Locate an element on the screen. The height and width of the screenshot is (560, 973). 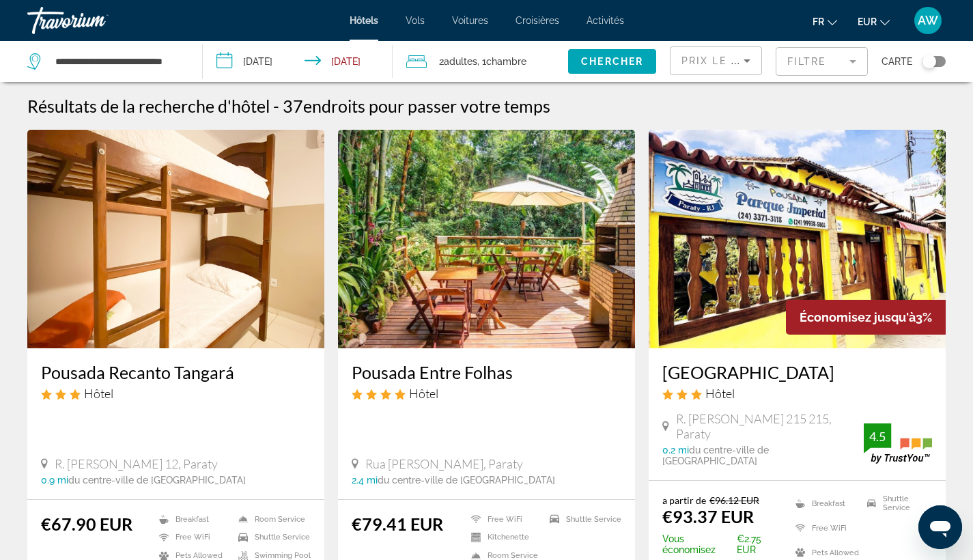
img: trustyou-badge.svg is located at coordinates (898, 443).